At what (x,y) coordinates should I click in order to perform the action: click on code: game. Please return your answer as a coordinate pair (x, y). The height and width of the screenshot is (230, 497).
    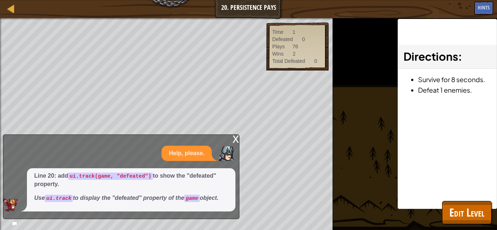
    Looking at the image, I should click on (192, 199).